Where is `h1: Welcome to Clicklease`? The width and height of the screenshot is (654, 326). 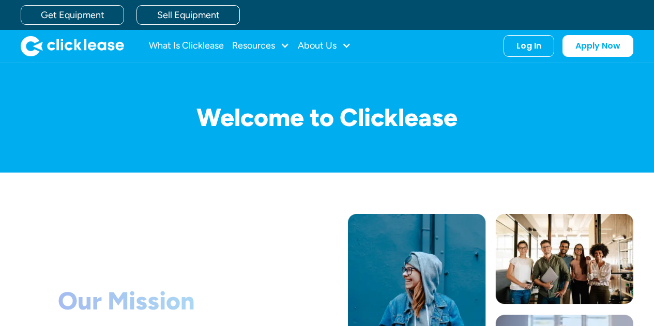
h1: Welcome to Clicklease is located at coordinates (327, 117).